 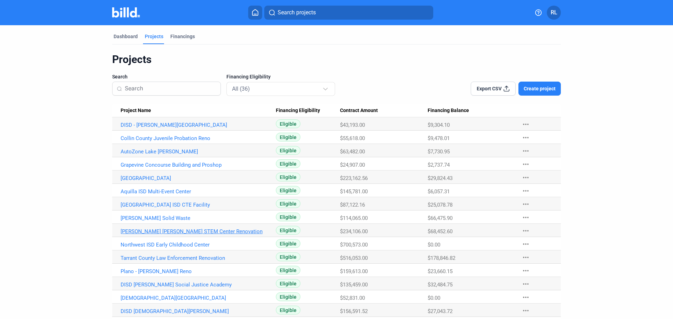 What do you see at coordinates (126, 12) in the screenshot?
I see `img: Billd Company Logo` at bounding box center [126, 12].